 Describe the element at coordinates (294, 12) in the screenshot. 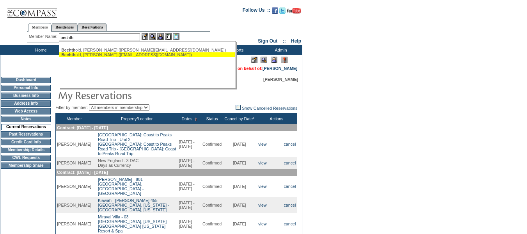

I see `a: Subscribe to our YouTube Channel` at that location.